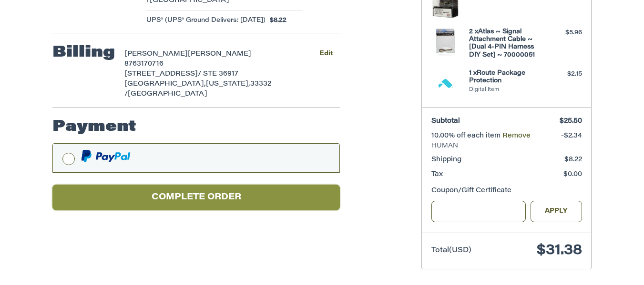 This screenshot has height=285, width=644. Describe the element at coordinates (95, 127) in the screenshot. I see `h2: Payment` at that location.